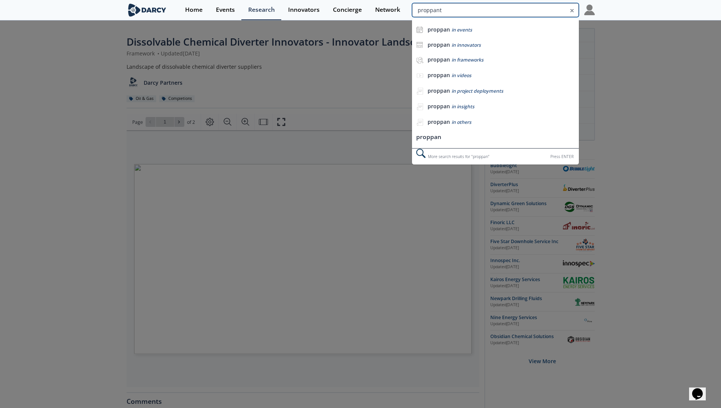  Describe the element at coordinates (562, 157) in the screenshot. I see `div: Press ENTER` at that location.